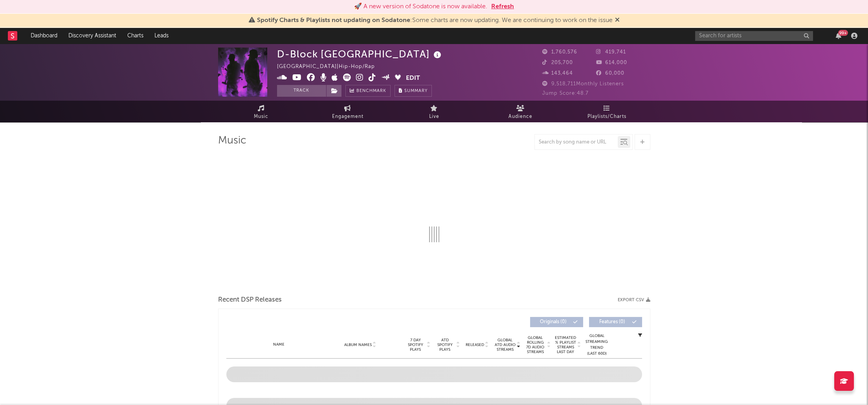 This screenshot has width=868, height=405. I want to click on button: Summary, so click(413, 91).